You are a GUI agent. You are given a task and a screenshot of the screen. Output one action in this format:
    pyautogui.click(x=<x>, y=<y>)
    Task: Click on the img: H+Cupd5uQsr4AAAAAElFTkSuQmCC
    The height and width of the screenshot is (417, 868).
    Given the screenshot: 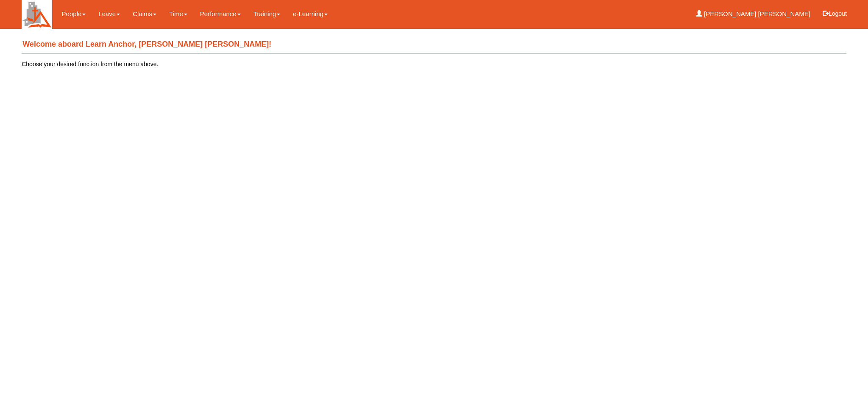 What is the action you would take?
    pyautogui.click(x=36, y=14)
    